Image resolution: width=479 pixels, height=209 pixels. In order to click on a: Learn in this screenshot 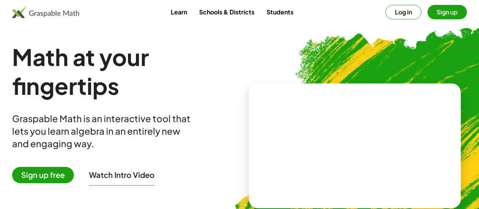, I will do `click(179, 12)`.